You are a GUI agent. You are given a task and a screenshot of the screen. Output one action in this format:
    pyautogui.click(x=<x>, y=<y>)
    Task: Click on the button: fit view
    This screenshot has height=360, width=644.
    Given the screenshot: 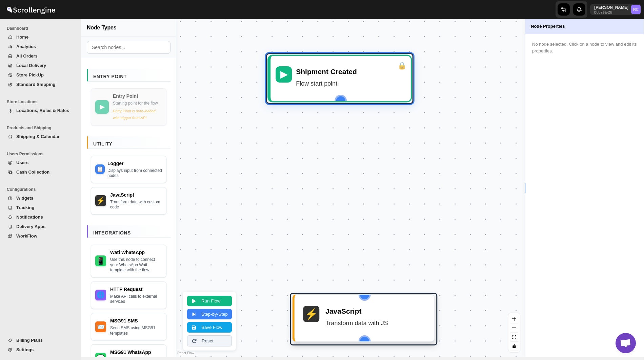 What is the action you would take?
    pyautogui.click(x=514, y=337)
    